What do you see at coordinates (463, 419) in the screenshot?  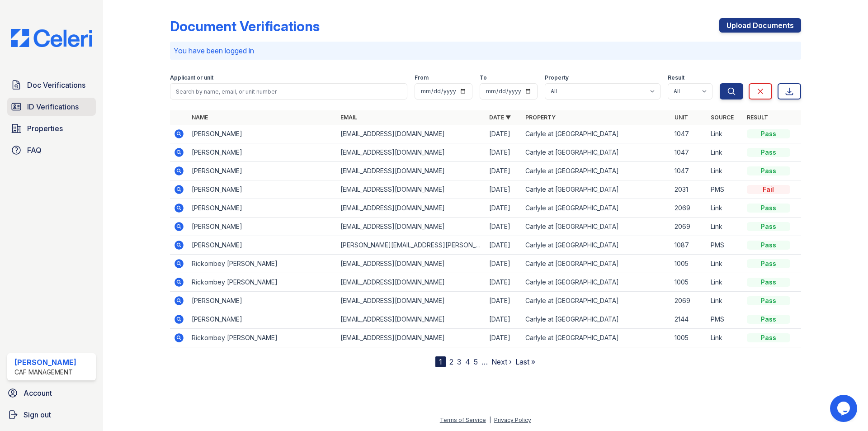 I see `a: Terms of Service` at bounding box center [463, 419].